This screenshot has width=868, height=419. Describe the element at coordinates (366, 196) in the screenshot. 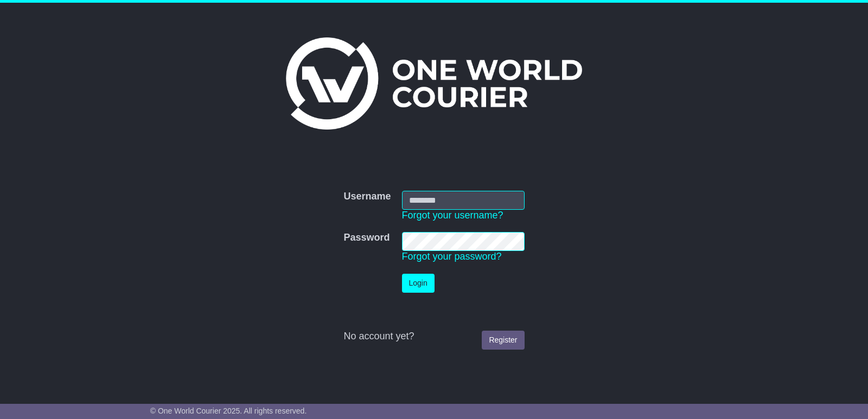

I see `label: Username` at that location.